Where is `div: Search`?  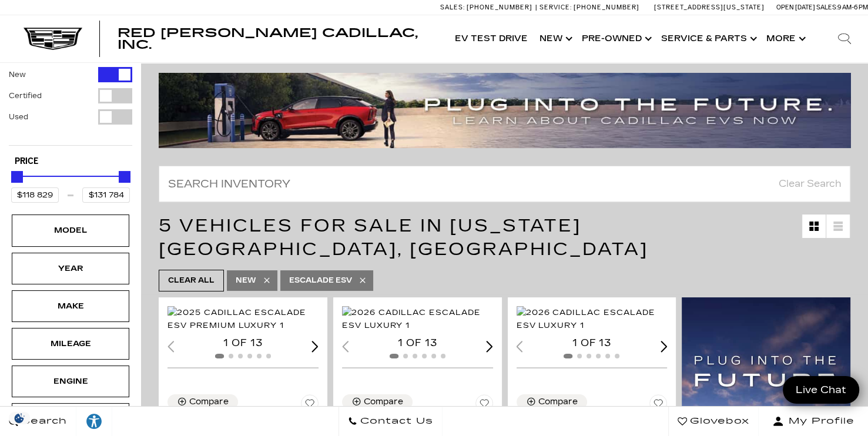 div: Search is located at coordinates (845, 38).